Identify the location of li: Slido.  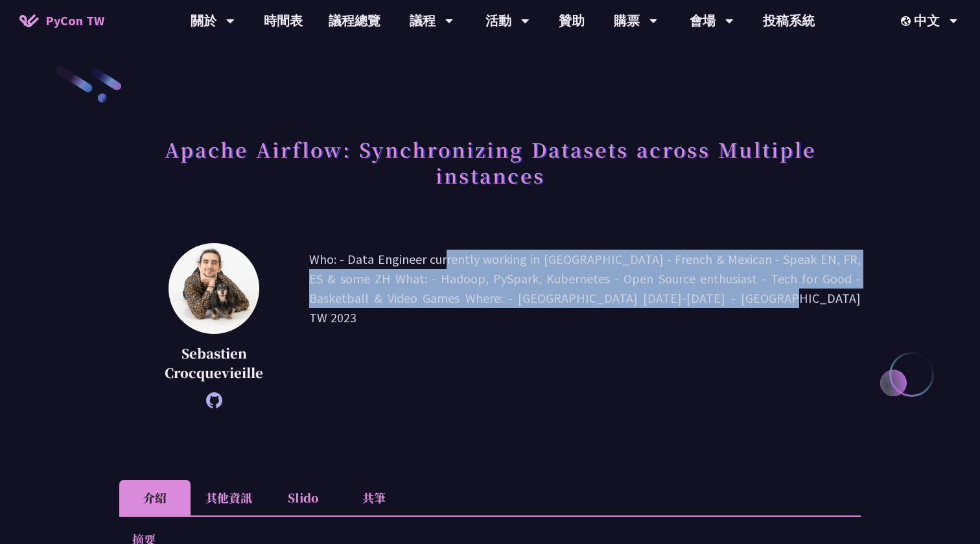
(303, 497).